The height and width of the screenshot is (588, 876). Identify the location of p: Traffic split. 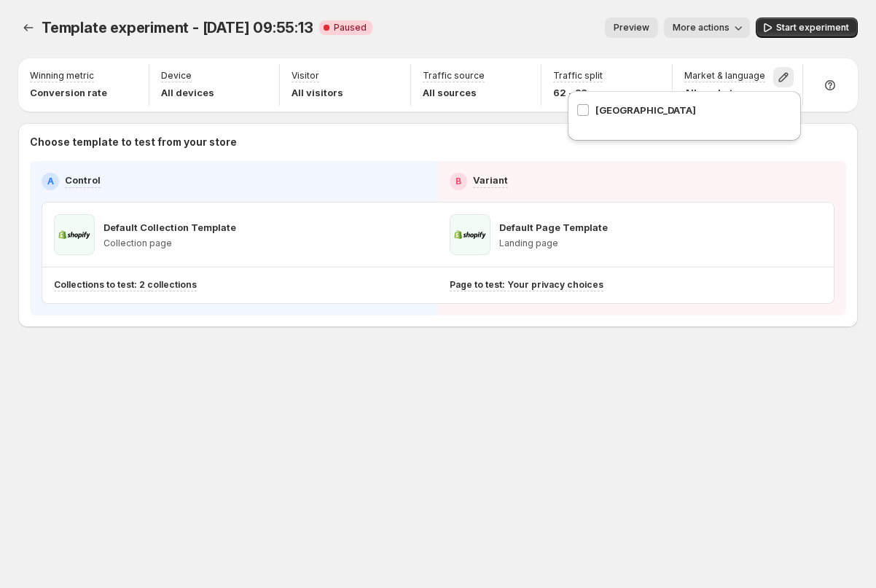
(578, 76).